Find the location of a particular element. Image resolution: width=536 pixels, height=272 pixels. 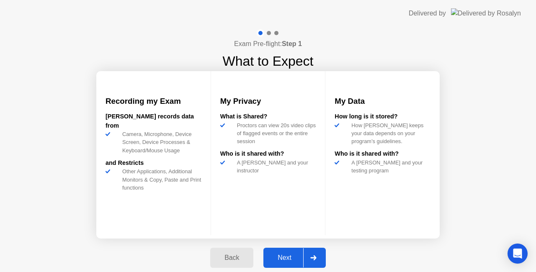

div: Open Intercom Messenger is located at coordinates (518, 254).